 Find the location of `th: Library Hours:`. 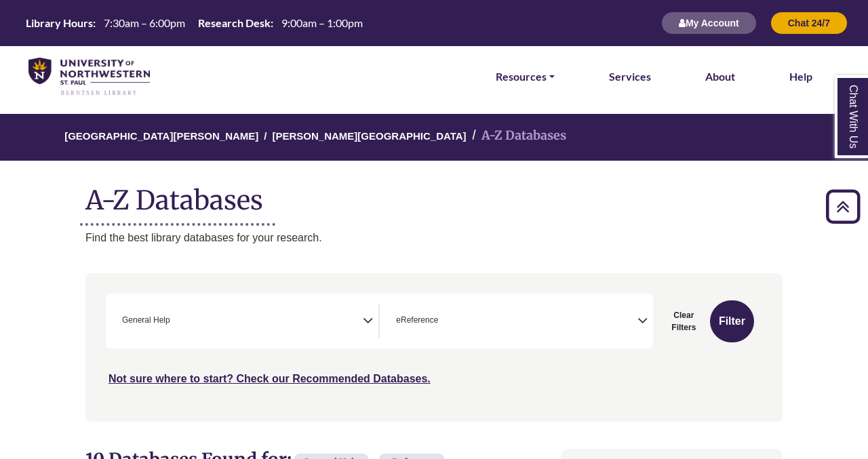

th: Library Hours: is located at coordinates (58, 23).